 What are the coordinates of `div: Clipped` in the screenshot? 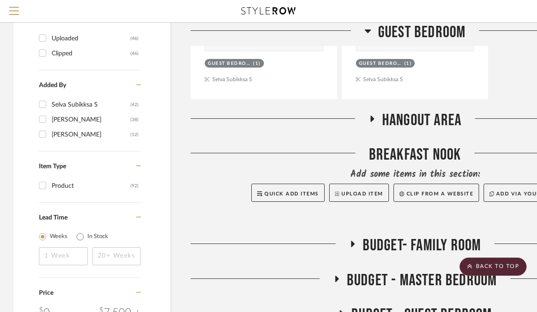 It's located at (91, 53).